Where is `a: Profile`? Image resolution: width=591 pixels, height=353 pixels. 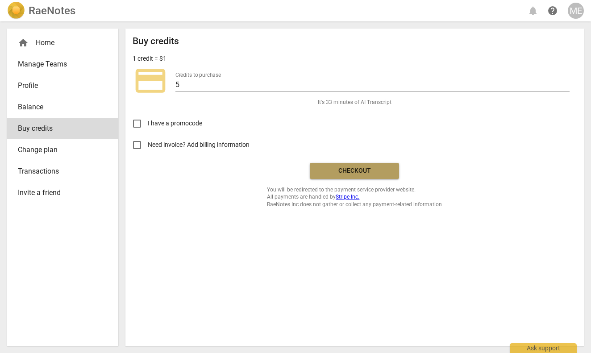 a: Profile is located at coordinates (63, 86).